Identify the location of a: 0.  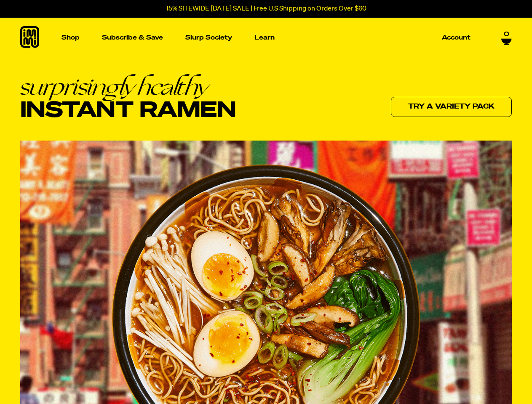
(506, 37).